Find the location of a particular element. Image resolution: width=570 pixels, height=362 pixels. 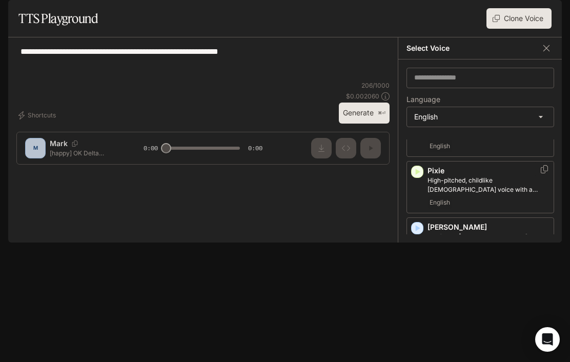

p: High-pitched, childlike female voice with a squeaky quality - great for a cartoon character is located at coordinates (488, 185).